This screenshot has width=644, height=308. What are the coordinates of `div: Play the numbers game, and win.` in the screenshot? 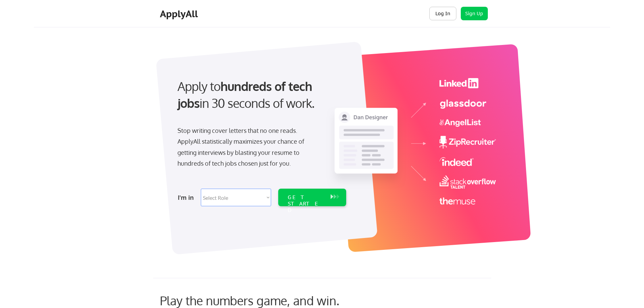 It's located at (265, 300).